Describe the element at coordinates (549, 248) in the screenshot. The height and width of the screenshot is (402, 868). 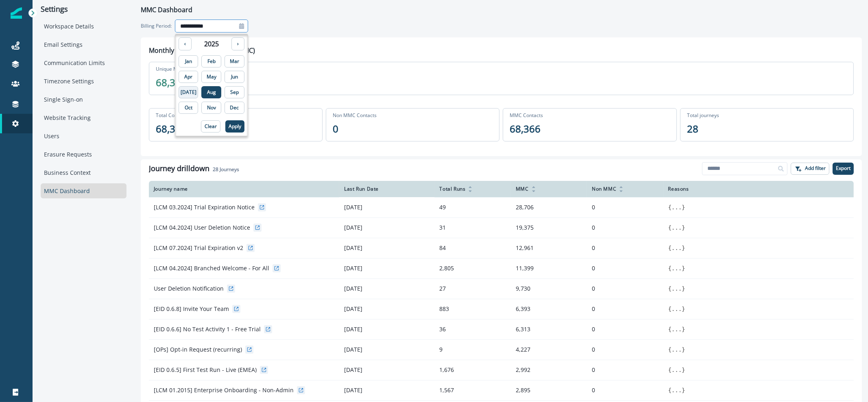
I see `td: 12,961` at that location.